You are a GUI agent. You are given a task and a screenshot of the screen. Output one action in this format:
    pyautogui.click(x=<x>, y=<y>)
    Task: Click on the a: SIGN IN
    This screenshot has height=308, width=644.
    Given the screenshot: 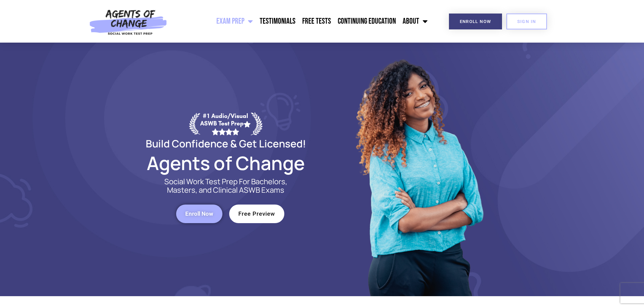 What is the action you would take?
    pyautogui.click(x=526, y=22)
    